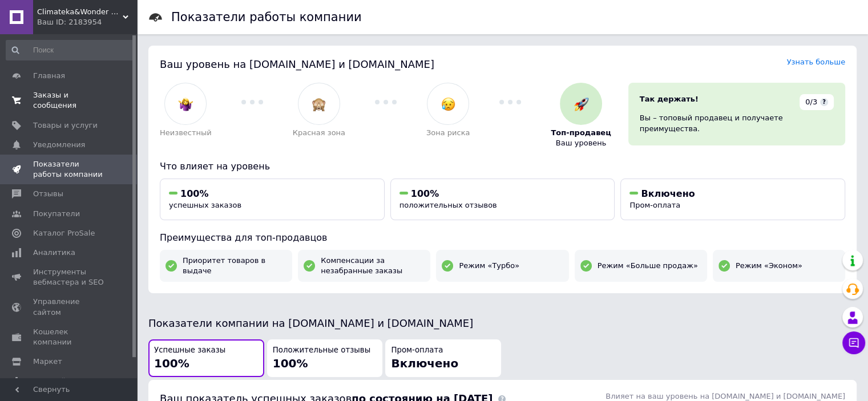 This screenshot has width=868, height=401. I want to click on span: Маркет, so click(47, 361).